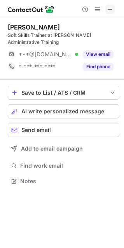 The image size is (124, 248). I want to click on button: Find work email, so click(63, 166).